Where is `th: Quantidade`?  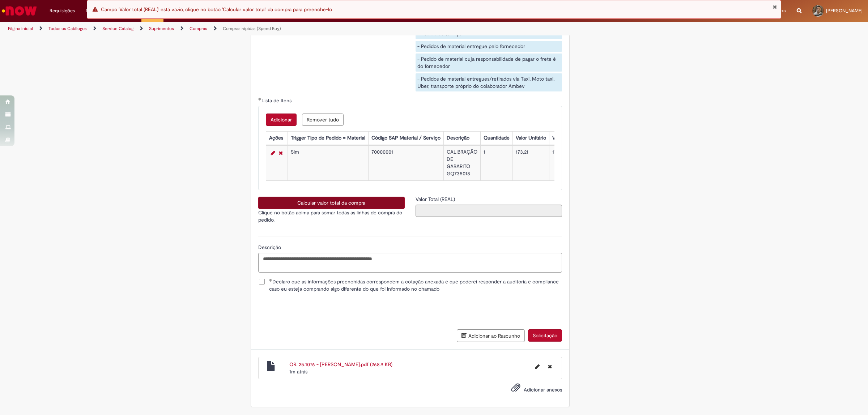 th: Quantidade is located at coordinates (496, 138).